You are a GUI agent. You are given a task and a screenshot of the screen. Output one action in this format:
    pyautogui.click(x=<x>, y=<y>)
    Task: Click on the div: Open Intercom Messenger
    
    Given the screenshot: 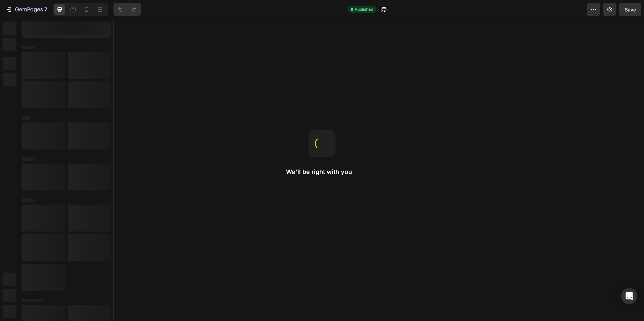 What is the action you would take?
    pyautogui.click(x=629, y=296)
    